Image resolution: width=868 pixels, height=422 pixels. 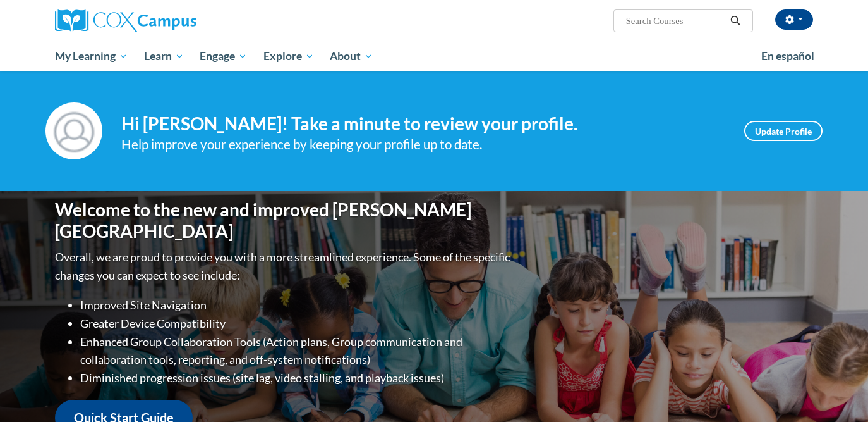 What do you see at coordinates (296, 351) in the screenshot?
I see `li: Enhanced Group Collaboration Tools (Action plans, Group communication and collaboration tools, re...` at bounding box center [296, 351].